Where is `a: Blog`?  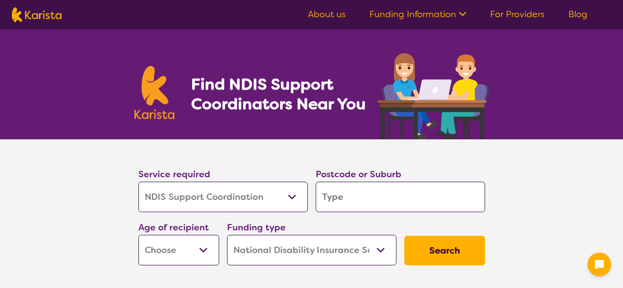 a: Blog is located at coordinates (578, 14).